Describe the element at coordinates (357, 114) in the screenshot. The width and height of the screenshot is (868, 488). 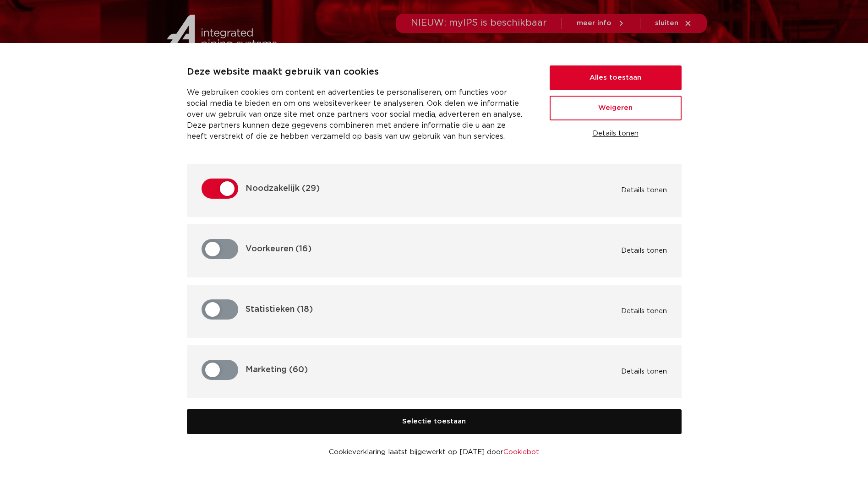
I see `p: We gebruiken cookies om content en advertenties te personaliseren, om functies voor social media ...` at that location.